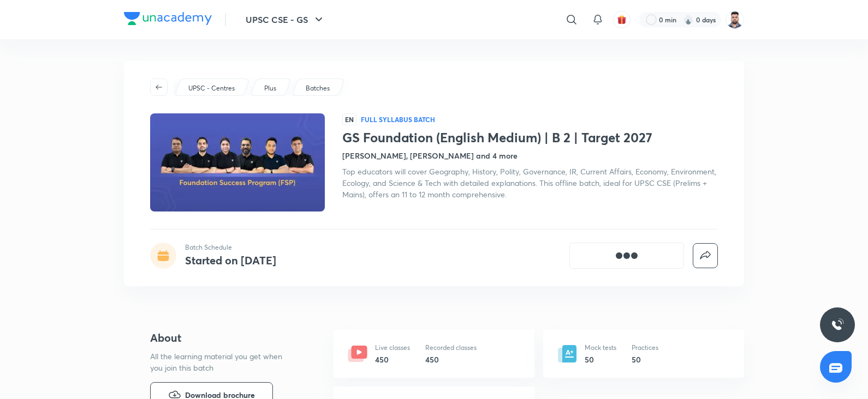 This screenshot has width=868, height=399. Describe the element at coordinates (734, 19) in the screenshot. I see `img: Maharaj Singh` at that location.